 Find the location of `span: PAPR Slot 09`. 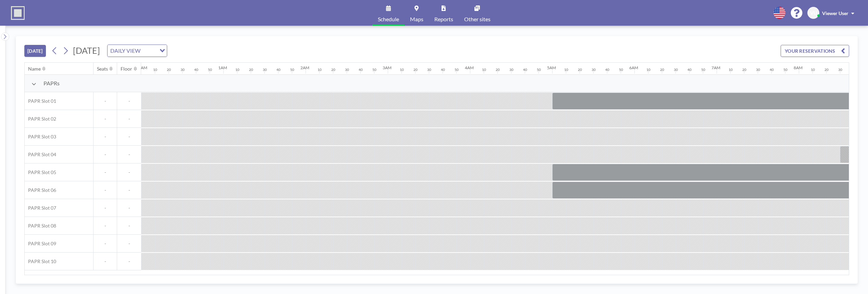

span: PAPR Slot 09 is located at coordinates (40, 244).